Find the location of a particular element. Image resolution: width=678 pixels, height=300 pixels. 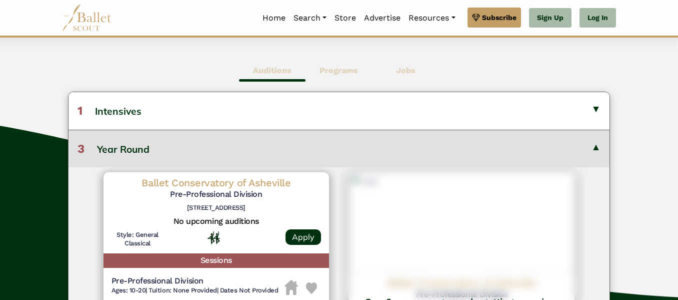

h6: Style: General Classical is located at coordinates (138, 239).